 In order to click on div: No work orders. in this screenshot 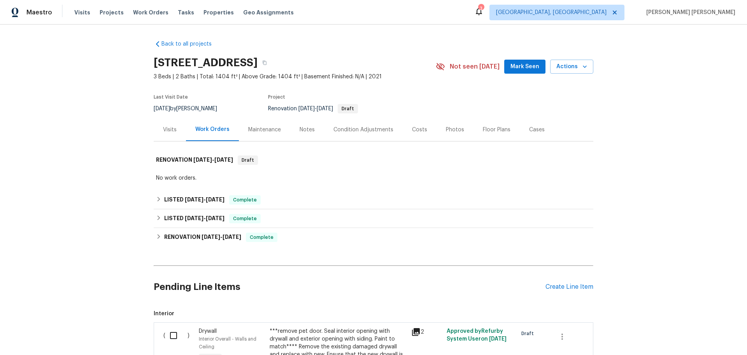, I will do `click(374, 178)`.